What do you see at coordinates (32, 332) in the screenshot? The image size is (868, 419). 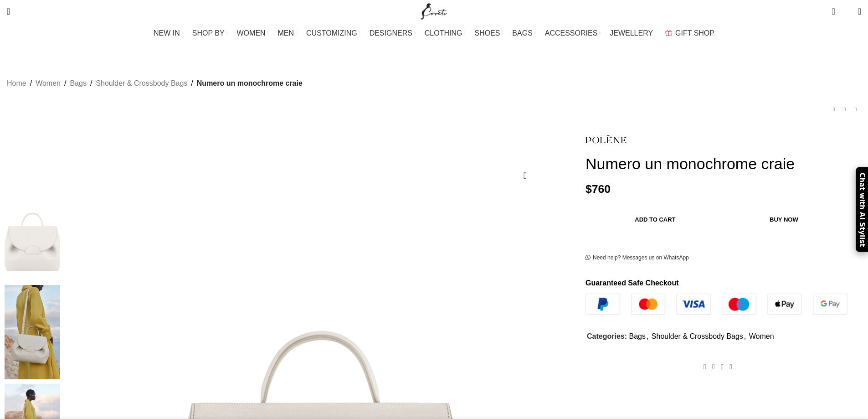 I see `img: Polene bag` at bounding box center [32, 332].